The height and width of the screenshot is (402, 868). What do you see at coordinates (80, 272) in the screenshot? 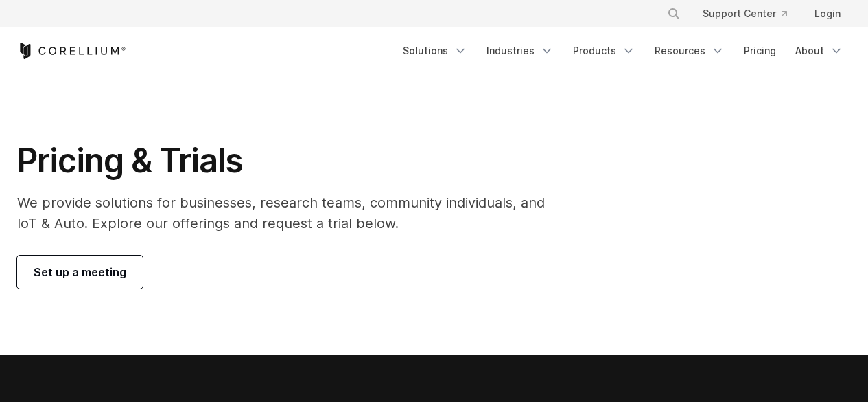
I see `span: Set up a meeting` at bounding box center [80, 272].